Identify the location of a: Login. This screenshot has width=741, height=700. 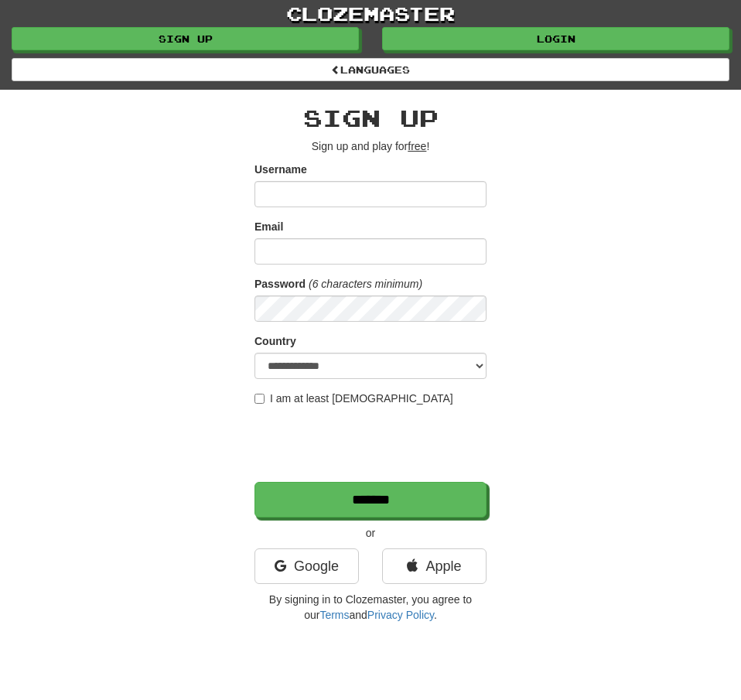
(555, 39).